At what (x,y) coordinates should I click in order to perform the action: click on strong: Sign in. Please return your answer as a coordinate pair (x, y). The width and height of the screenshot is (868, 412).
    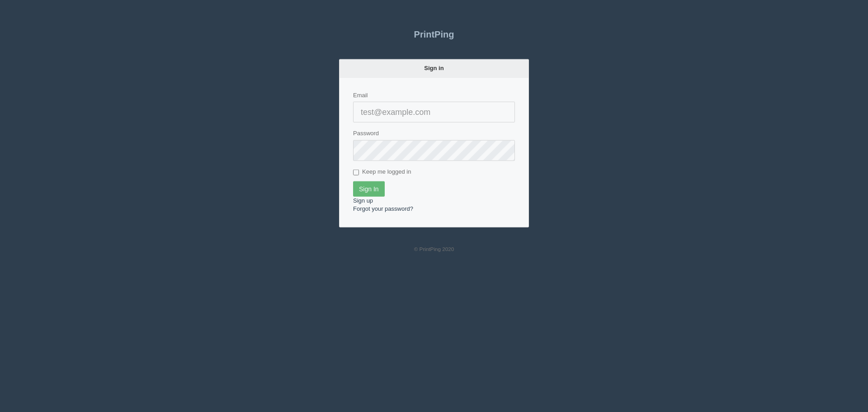
    Looking at the image, I should click on (434, 68).